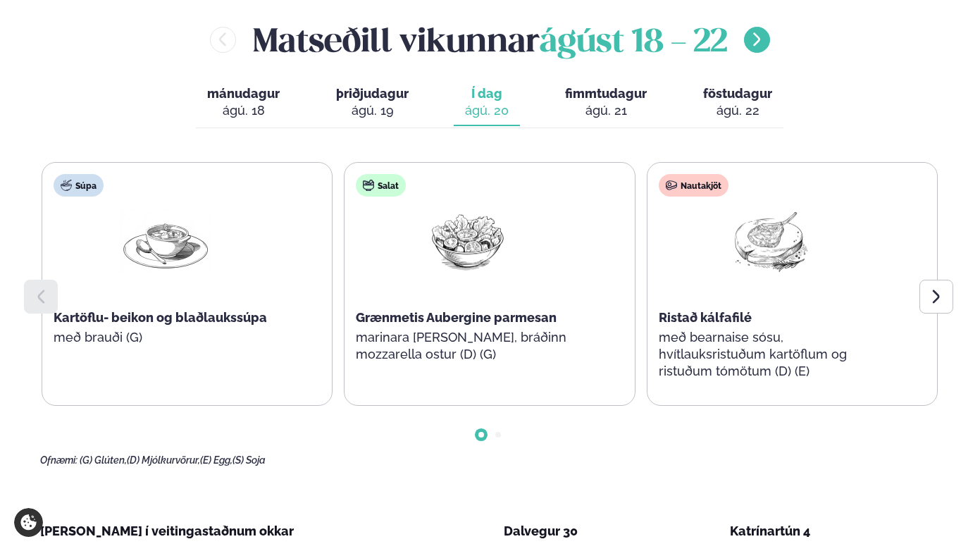 The height and width of the screenshot is (551, 980). Describe the element at coordinates (499, 435) in the screenshot. I see `span: Go to slide 2` at that location.